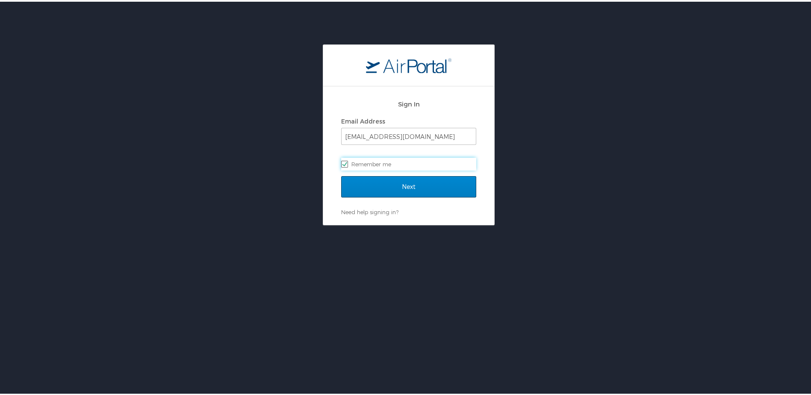 This screenshot has width=811, height=395. What do you see at coordinates (409, 162) in the screenshot?
I see `label: Remember me` at bounding box center [409, 162].